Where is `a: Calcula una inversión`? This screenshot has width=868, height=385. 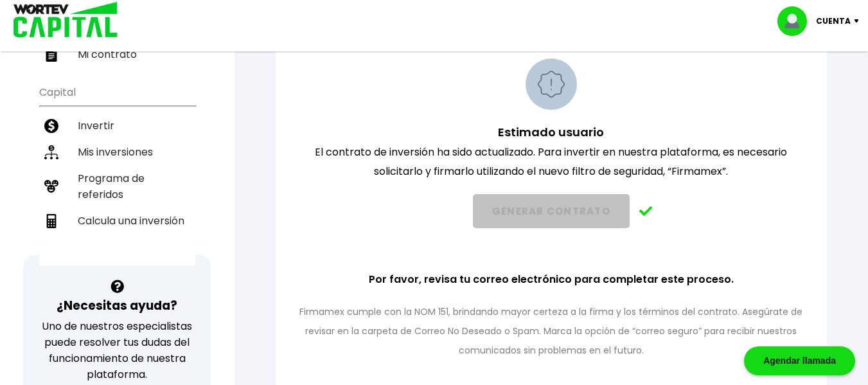 a: Calcula una inversión is located at coordinates (117, 220).